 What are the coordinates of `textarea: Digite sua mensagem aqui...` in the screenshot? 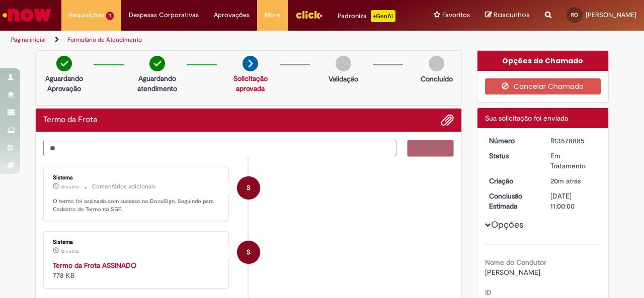 It's located at (220, 148).